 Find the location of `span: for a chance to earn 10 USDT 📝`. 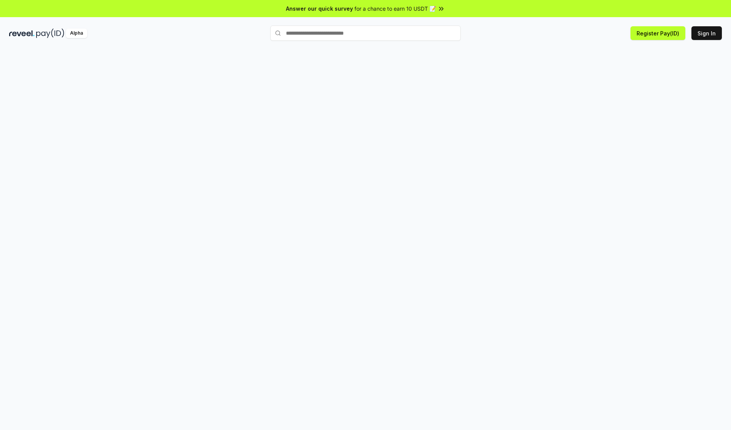

span: for a chance to earn 10 USDT 📝 is located at coordinates (395, 8).